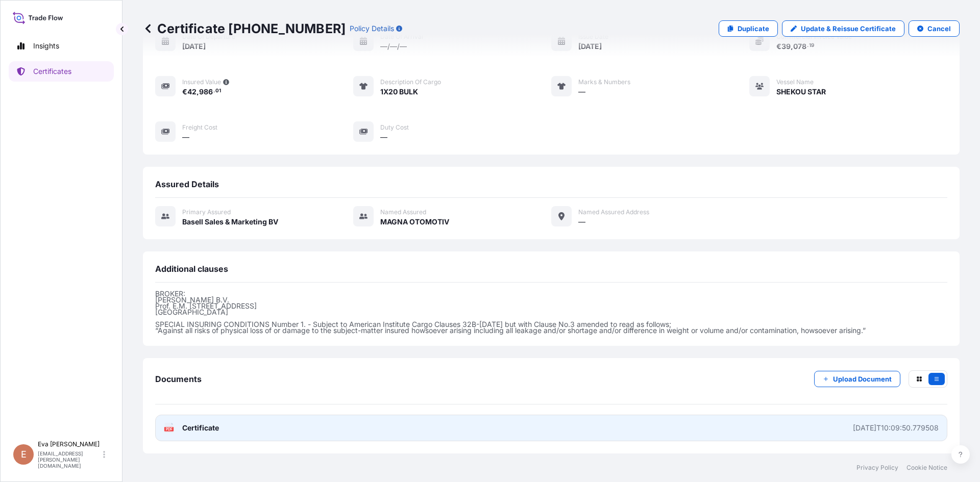 The image size is (980, 482). Describe the element at coordinates (191, 269) in the screenshot. I see `span: Additional clauses` at that location.